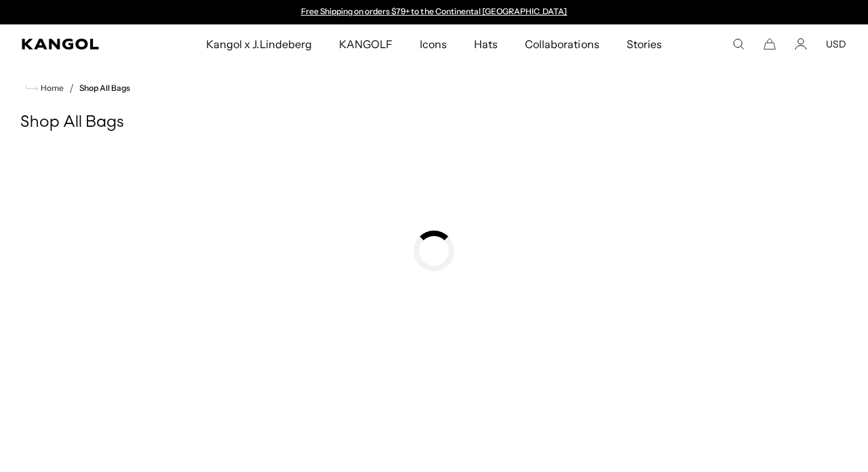 The image size is (868, 472). Describe the element at coordinates (79, 44) in the screenshot. I see `a: Kangol` at that location.